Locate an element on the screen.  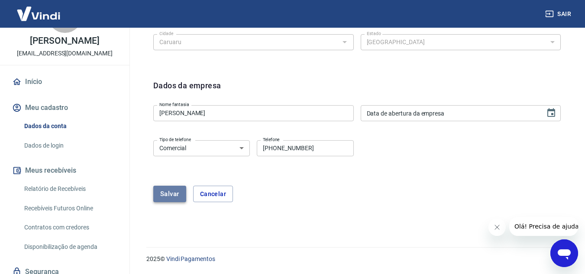
button: Meus recebíveis is located at coordinates (64, 170).